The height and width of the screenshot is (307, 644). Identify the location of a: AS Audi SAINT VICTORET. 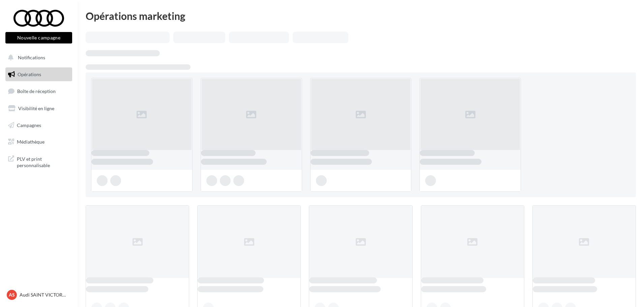
(39, 295).